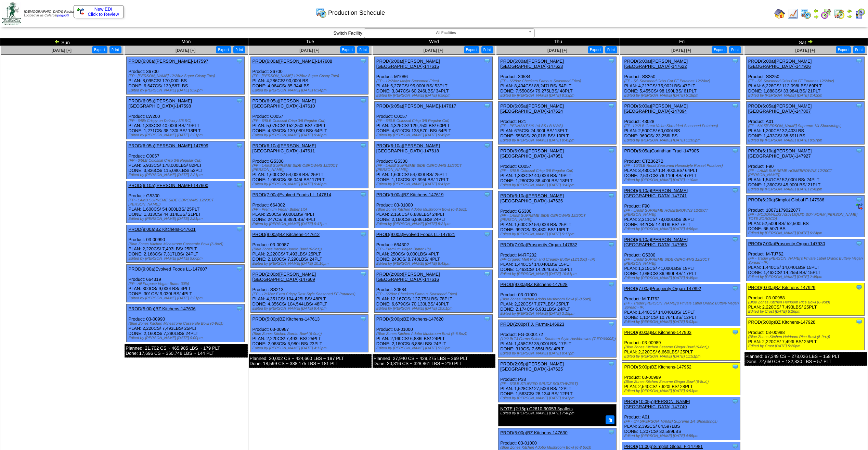 This screenshot has height=450, width=868. I want to click on div: Product: F90 PLAN: 1,541CS / 52,000LBS / 24PLT DONE: 1,360CS / 45,900LBS / 21PLT, so click(805, 170).